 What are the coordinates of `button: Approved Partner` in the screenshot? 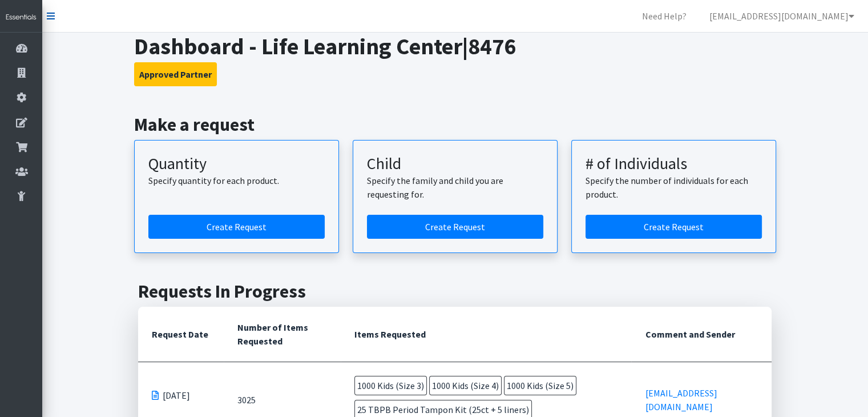 It's located at (175, 74).